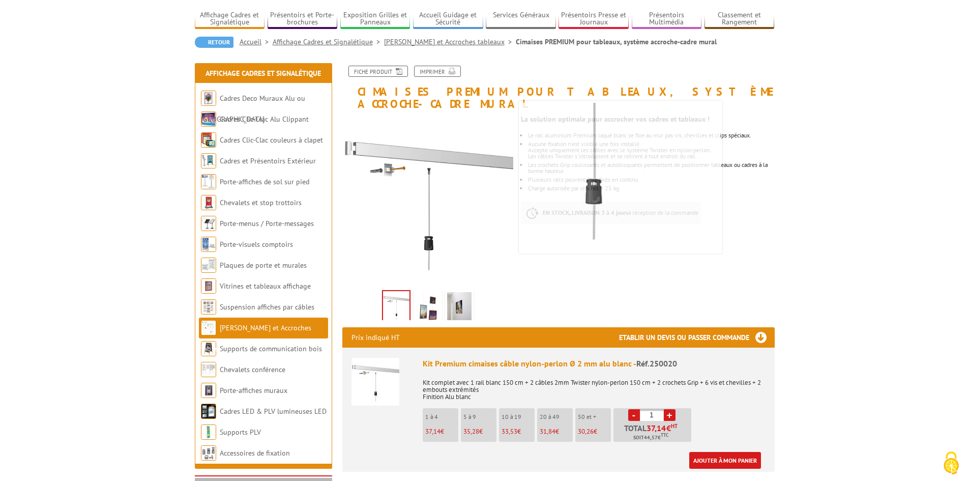 This screenshot has width=969, height=481. I want to click on a: Porte-affiches muraux, so click(253, 390).